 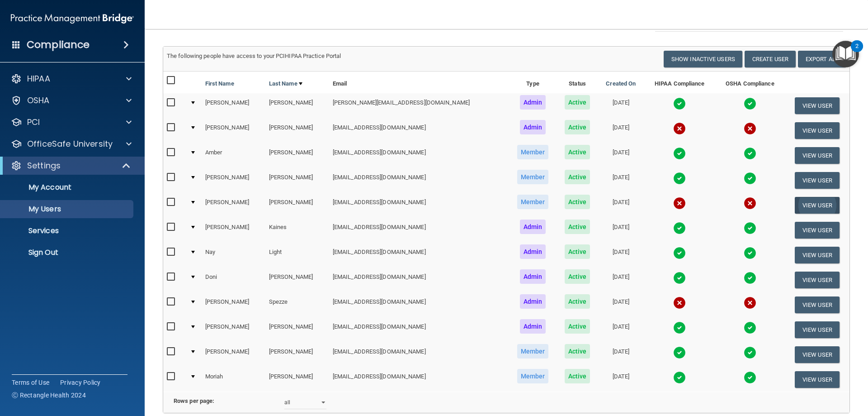 What do you see at coordinates (297, 255) in the screenshot?
I see `td: Light` at bounding box center [297, 255].